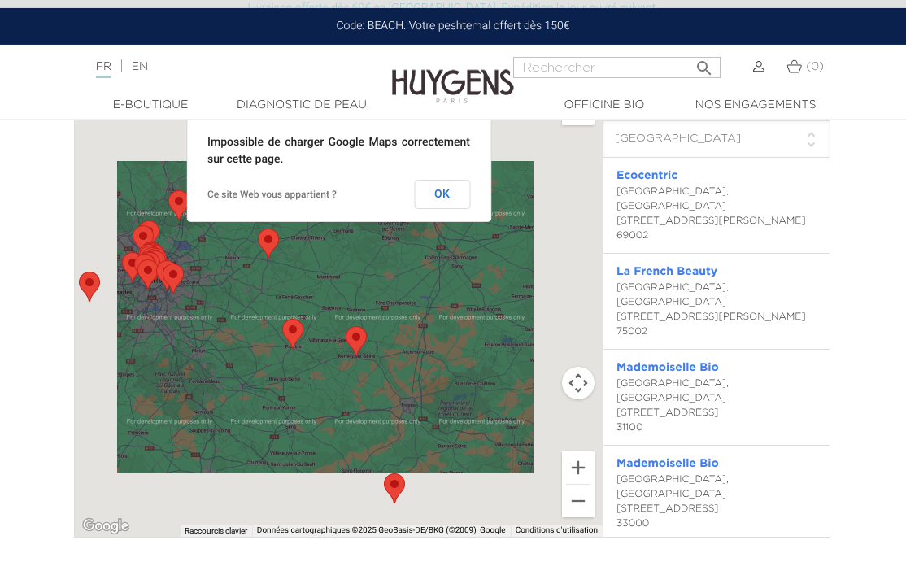  Describe the element at coordinates (556, 531) in the screenshot. I see `a: Conditions d'utilisation (s'ouvre dans un nouvel onglet)` at that location.